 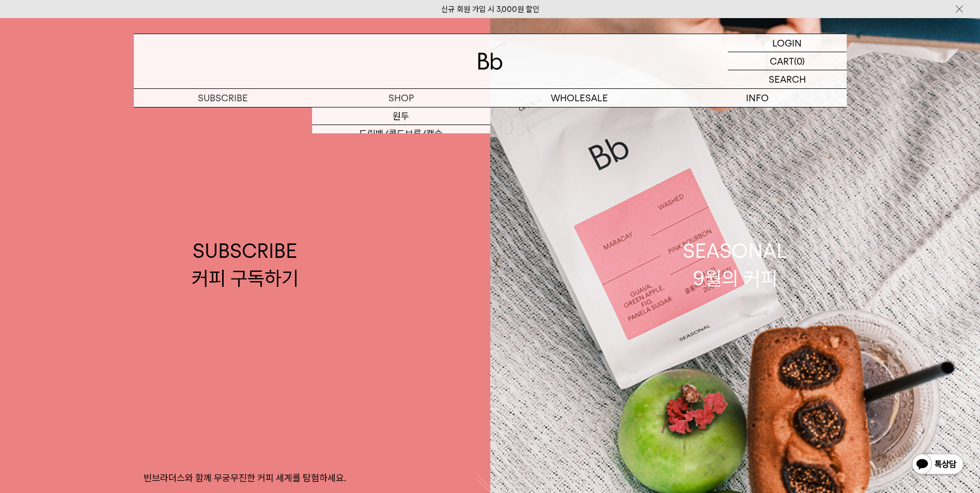 What do you see at coordinates (787, 42) in the screenshot?
I see `p: LOGIN` at bounding box center [787, 42].